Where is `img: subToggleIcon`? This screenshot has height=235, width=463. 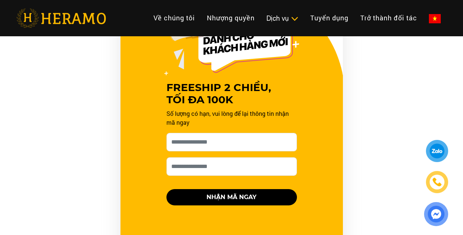 img: subToggleIcon is located at coordinates (294, 19).